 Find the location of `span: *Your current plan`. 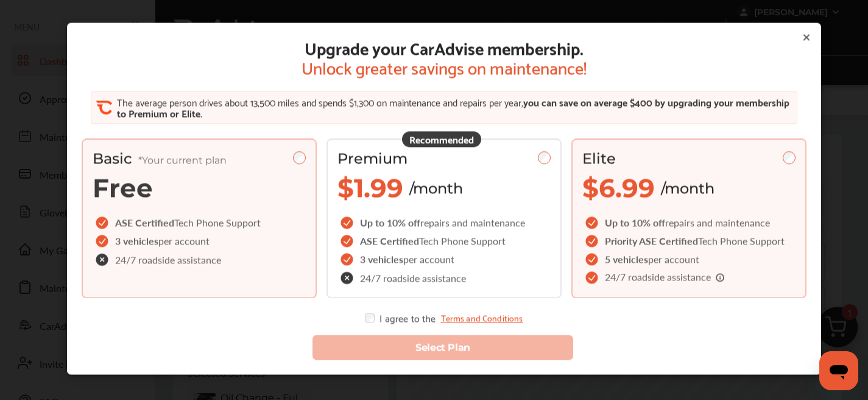

span: *Your current plan is located at coordinates (182, 160).